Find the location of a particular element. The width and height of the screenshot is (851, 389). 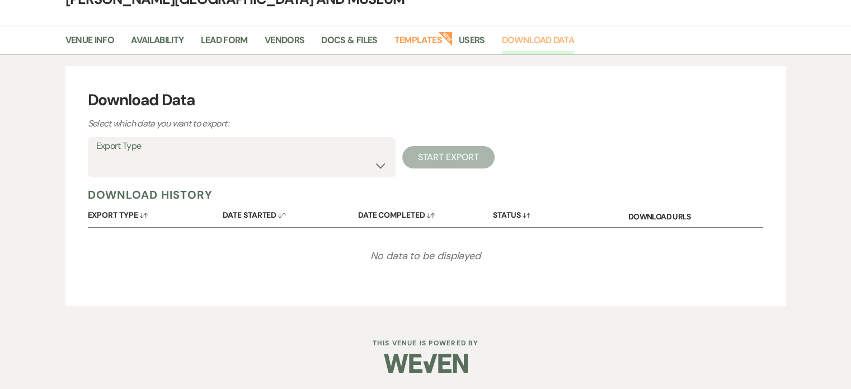

a: Download Data is located at coordinates (538, 44).